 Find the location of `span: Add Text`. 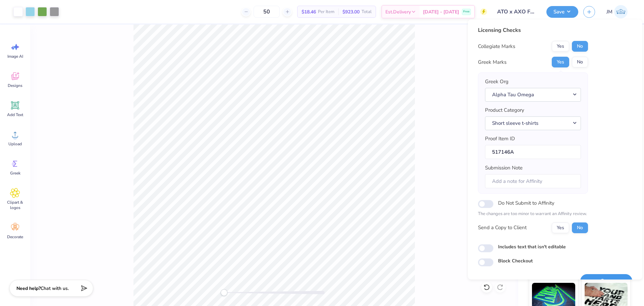

span: Add Text is located at coordinates (15, 115).